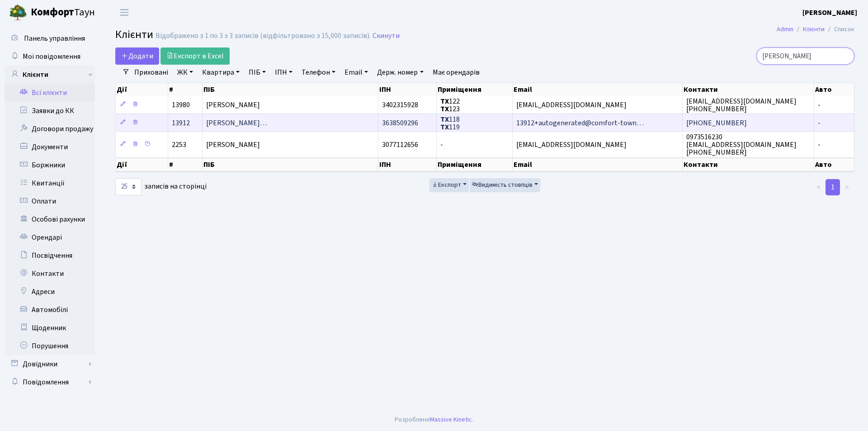 This screenshot has height=431, width=868. What do you see at coordinates (53, 12) in the screenshot?
I see `b: Комфорт` at bounding box center [53, 12].